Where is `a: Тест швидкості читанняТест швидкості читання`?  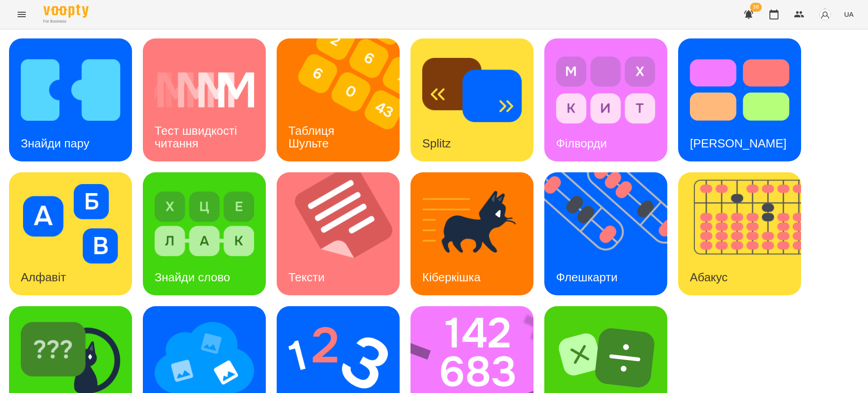
a: Тест швидкості читанняТест швидкості читання is located at coordinates (204, 100).